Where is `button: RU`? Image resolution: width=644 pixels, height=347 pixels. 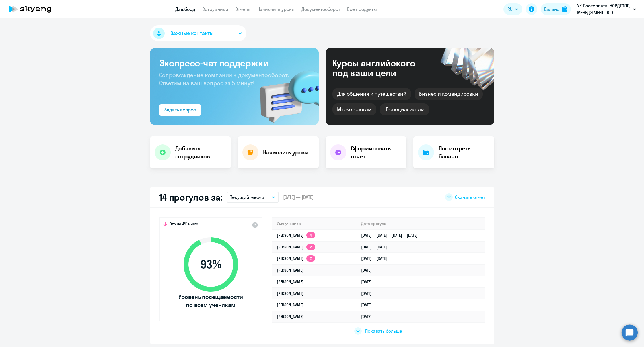 button: RU is located at coordinates (513, 9).